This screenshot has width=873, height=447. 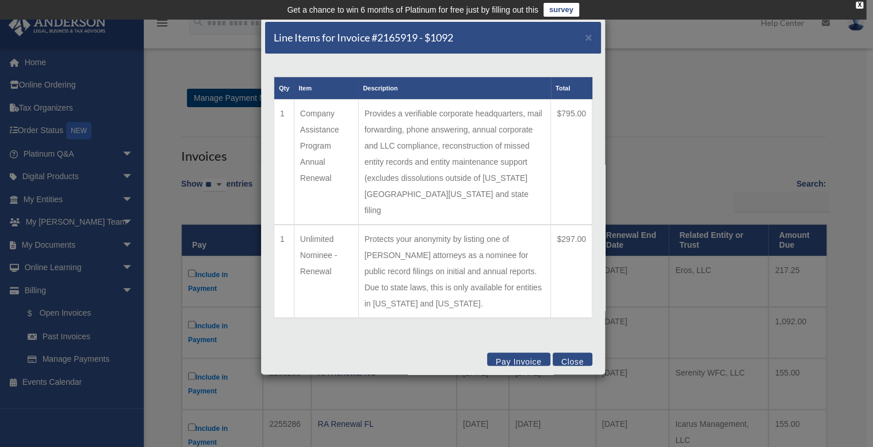 What do you see at coordinates (326, 271) in the screenshot?
I see `td: Unlimited Nominee - Renewal` at bounding box center [326, 271].